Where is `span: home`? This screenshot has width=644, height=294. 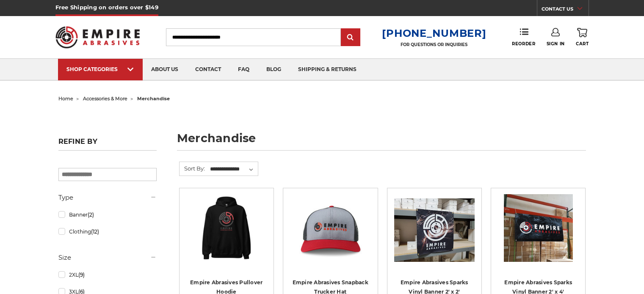 span: home is located at coordinates (66, 99).